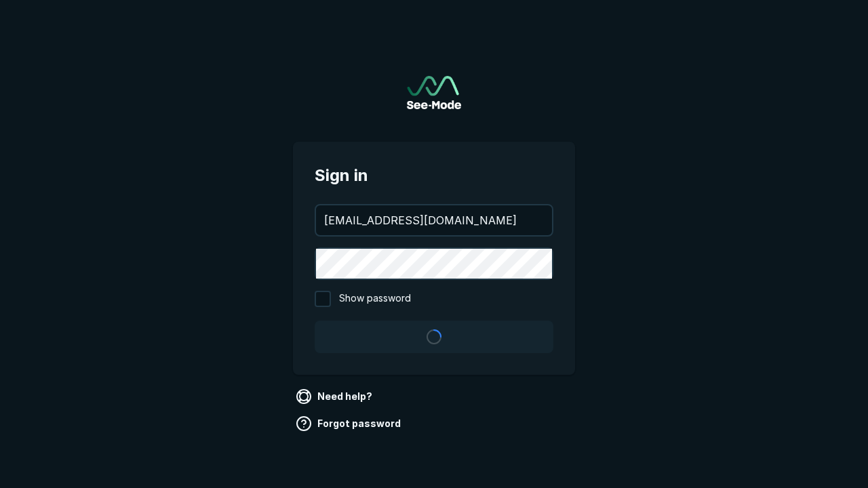  I want to click on img: See-Mode Logo, so click(434, 92).